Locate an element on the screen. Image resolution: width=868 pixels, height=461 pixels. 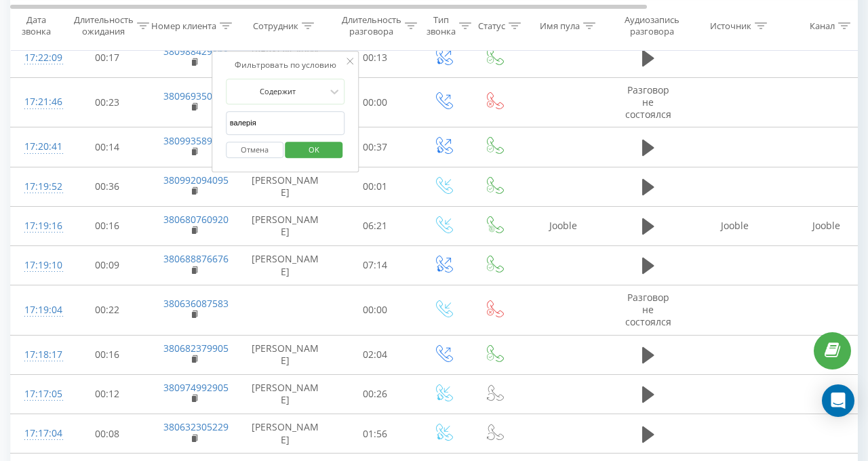
td: 00:37 is located at coordinates (375, 147).